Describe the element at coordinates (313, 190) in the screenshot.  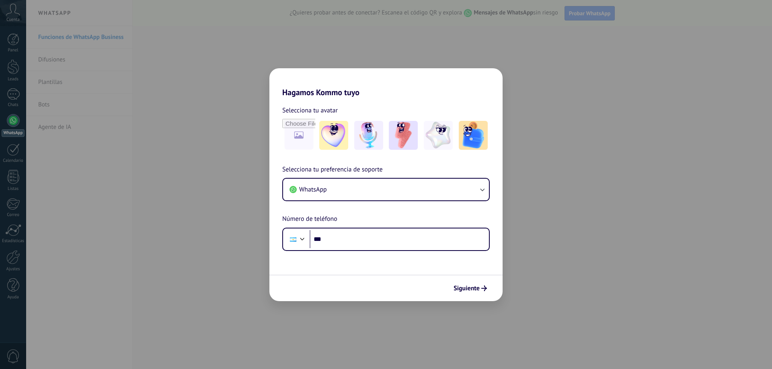
I see `span: WhatsApp` at that location.